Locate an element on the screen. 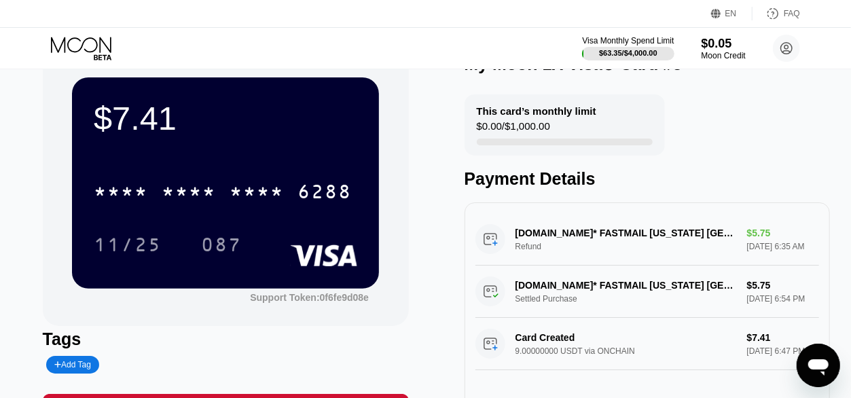  div: Tags is located at coordinates (225, 339).